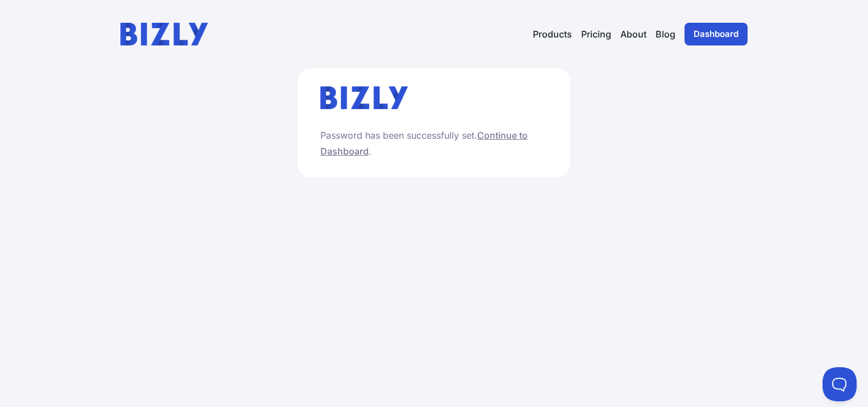 The height and width of the screenshot is (407, 868). What do you see at coordinates (716, 34) in the screenshot?
I see `a: Dashboard` at bounding box center [716, 34].